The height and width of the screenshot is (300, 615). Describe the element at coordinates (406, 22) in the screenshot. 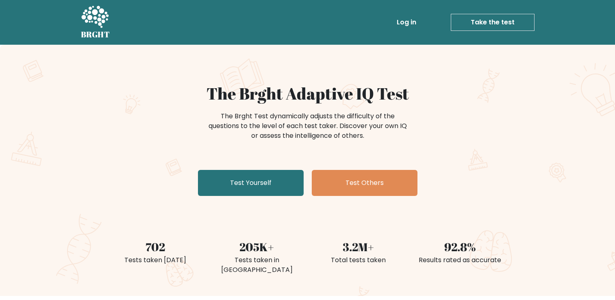

I see `a: Log in` at that location.